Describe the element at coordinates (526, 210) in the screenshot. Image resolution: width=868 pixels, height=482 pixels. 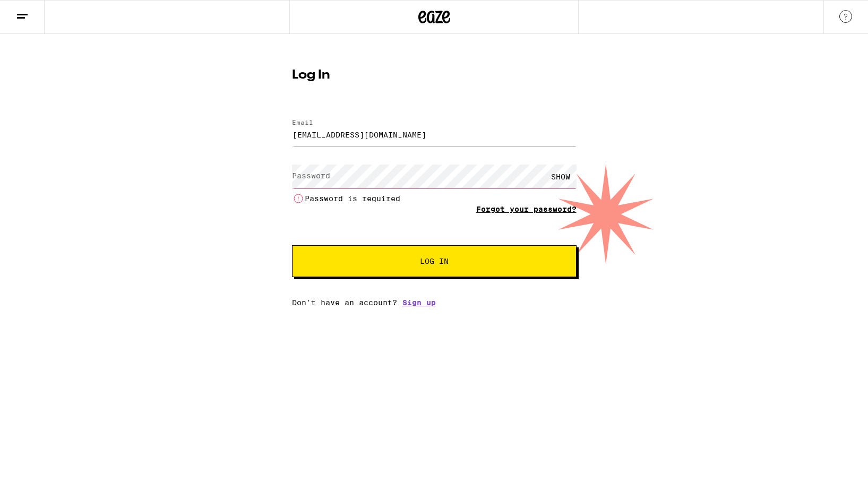
I see `a: Forgot your password?` at that location.